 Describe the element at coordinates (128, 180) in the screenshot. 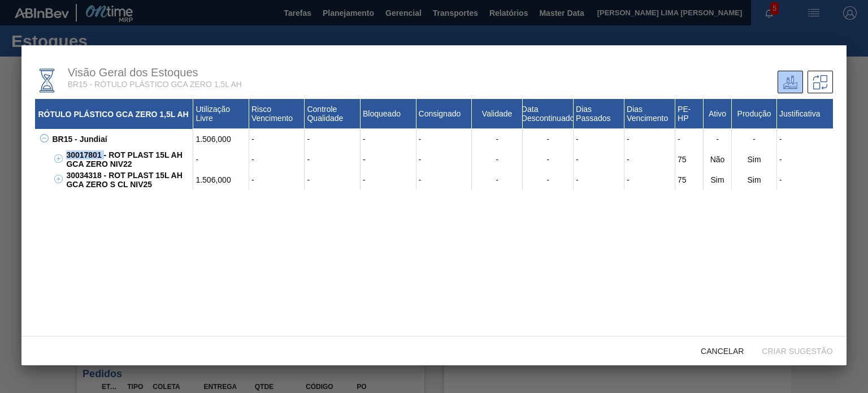

I see `div: 30034318 - ROT PLAST 15L AH GCA ZERO S CL NIV25` at that location.